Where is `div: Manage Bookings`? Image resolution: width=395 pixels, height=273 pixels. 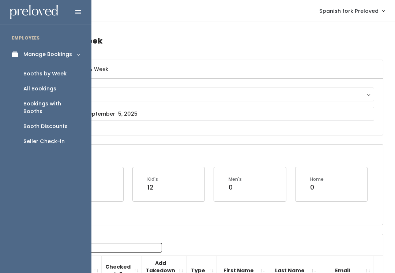
div: Manage Bookings is located at coordinates (48, 54).